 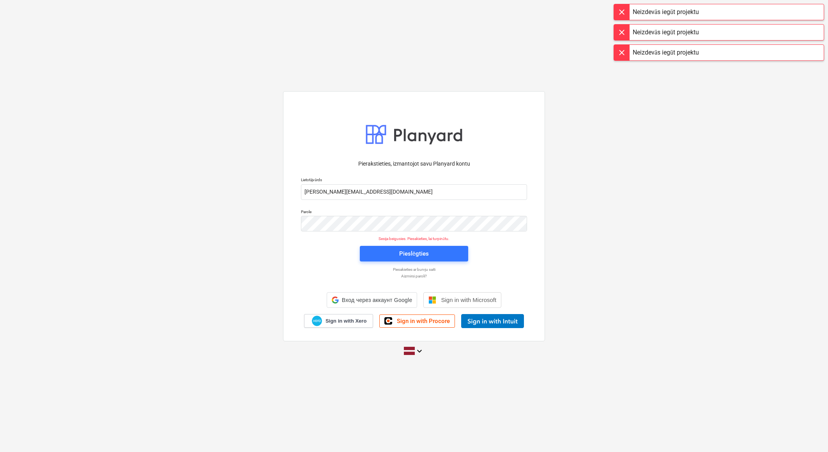 What do you see at coordinates (372, 300) in the screenshot?
I see `div: Вход через аккаунт Google` at bounding box center [372, 300].